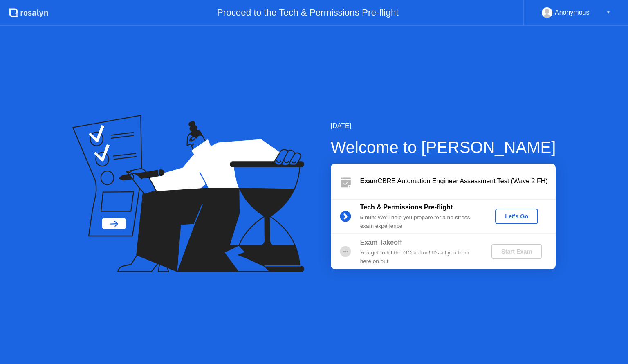 This screenshot has height=364, width=628. What do you see at coordinates (516, 216) in the screenshot?
I see `button: Let's Go` at bounding box center [516, 216].